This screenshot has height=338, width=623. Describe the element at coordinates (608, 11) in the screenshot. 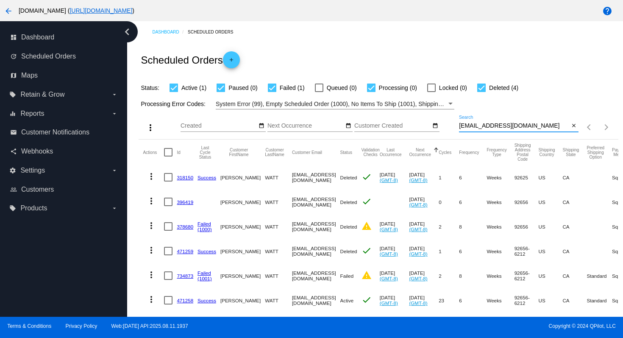

I see `mat-icon: help` at that location.